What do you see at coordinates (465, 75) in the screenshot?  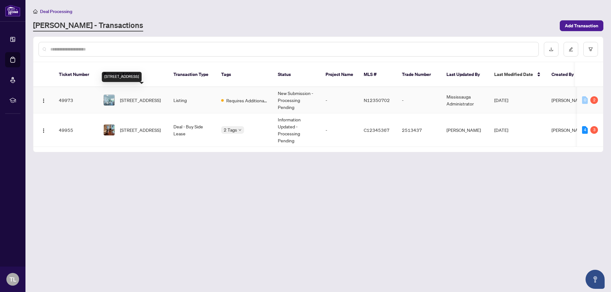 I see `th: Last Updated By` at bounding box center [465, 75].